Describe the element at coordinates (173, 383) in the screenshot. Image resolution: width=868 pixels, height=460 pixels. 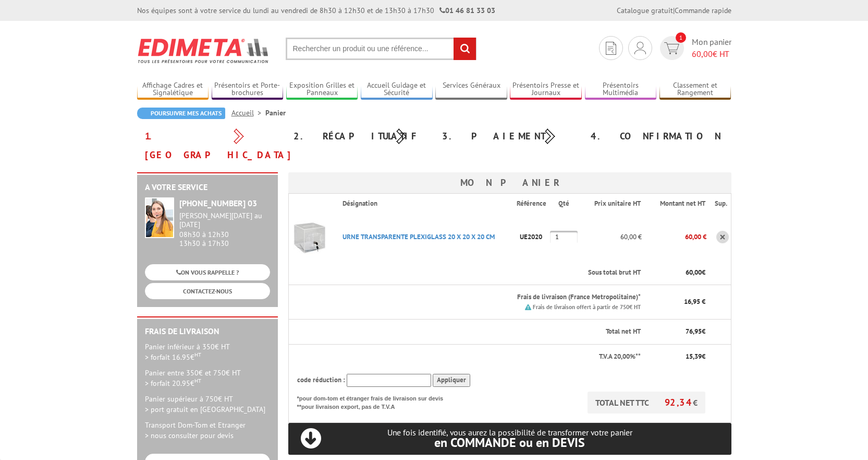
I see `span: > forfait 20.95€` at that location.